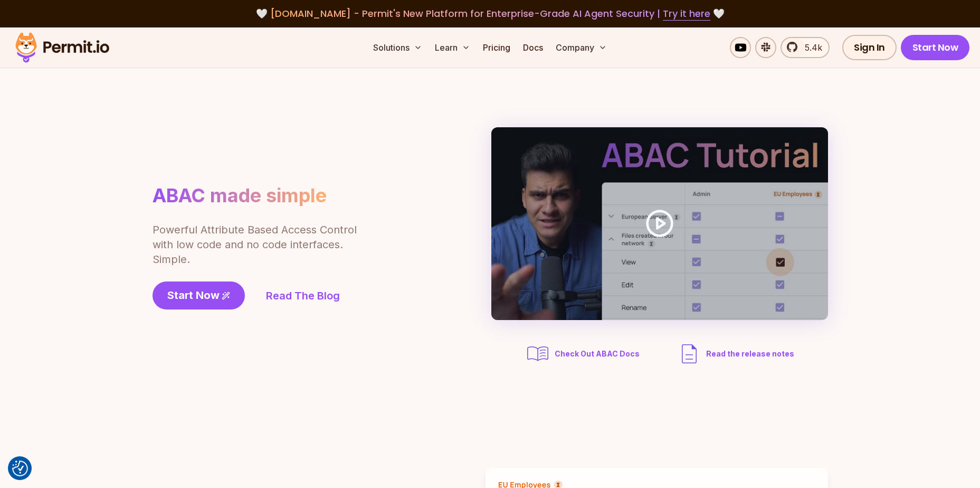 The width and height of the screenshot is (980, 488). Describe the element at coordinates (750, 354) in the screenshot. I see `span: Read the release notes` at that location.